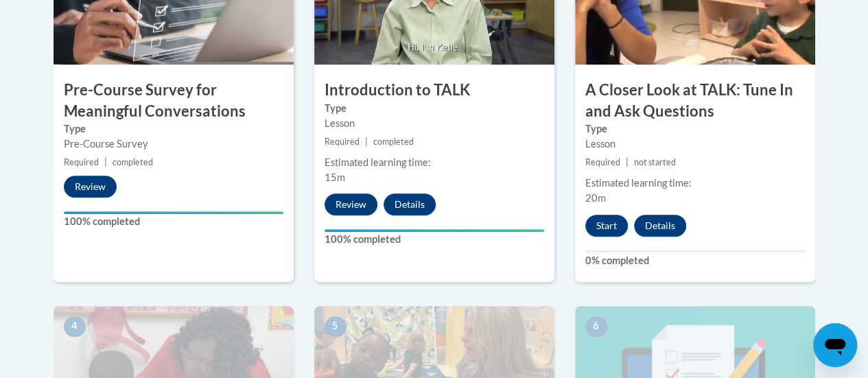  Describe the element at coordinates (695, 101) in the screenshot. I see `h3: A Closer Look at TALK: Tune In and Ask Questions` at that location.